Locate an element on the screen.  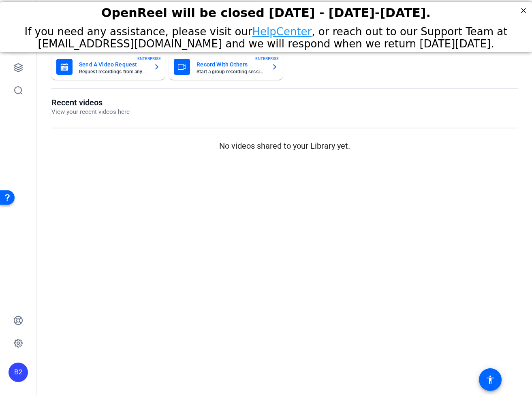
button: Send A Video RequestRequest recordings from anyone, anywhereENTERPRISE is located at coordinates (108, 67).